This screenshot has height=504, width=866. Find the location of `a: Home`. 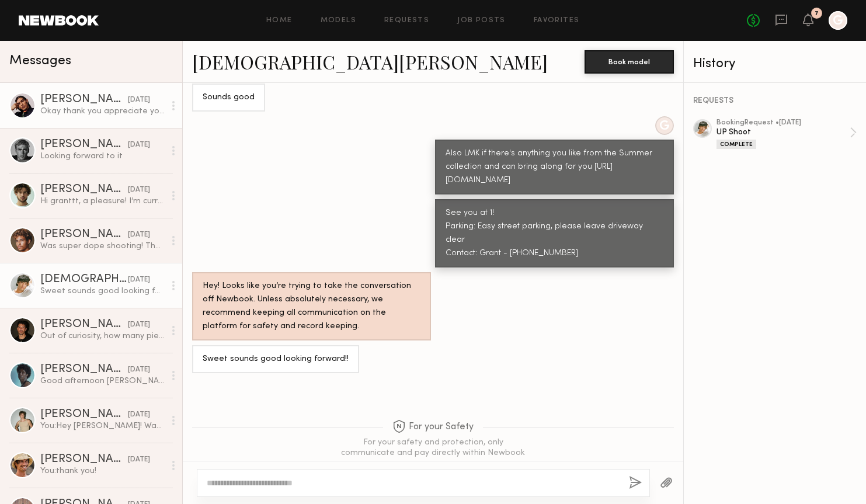

a: Home is located at coordinates (279, 20).